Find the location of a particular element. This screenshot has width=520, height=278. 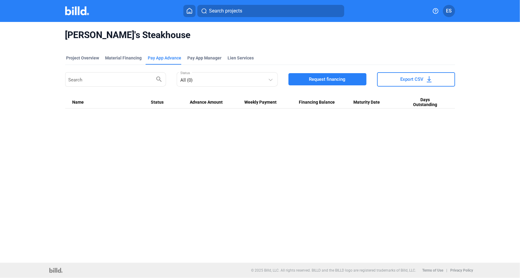

div: Project Overview is located at coordinates (83, 58).